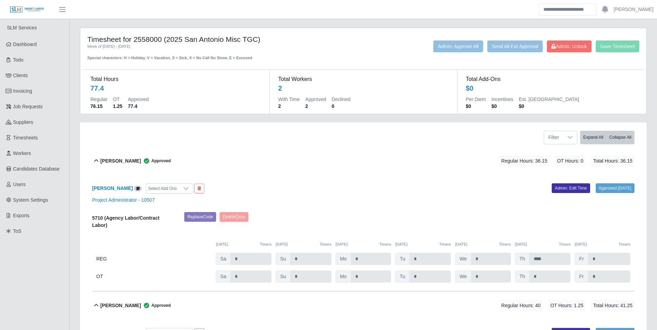 This screenshot has width=657, height=330. Describe the element at coordinates (613, 161) in the screenshot. I see `span: Total Hours: 36.15` at that location.